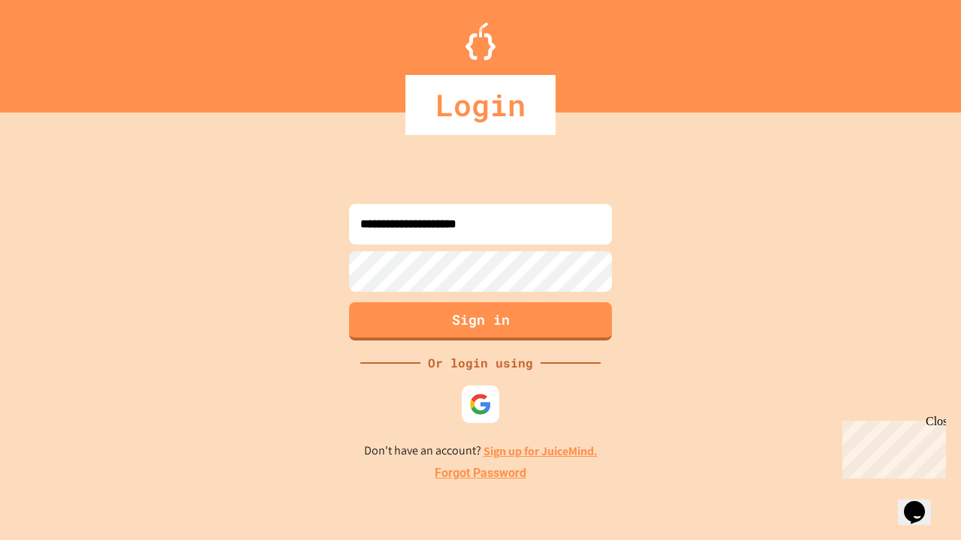  I want to click on a: Forgot Password, so click(480, 474).